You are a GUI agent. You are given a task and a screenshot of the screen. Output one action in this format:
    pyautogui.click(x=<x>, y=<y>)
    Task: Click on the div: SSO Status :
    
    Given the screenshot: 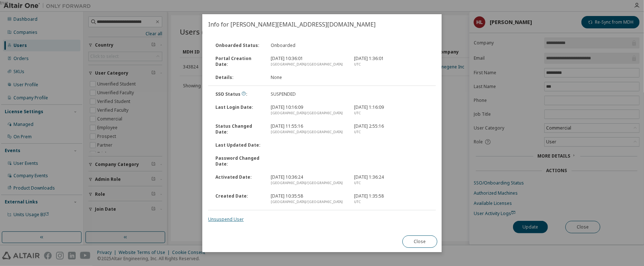 What is the action you would take?
    pyautogui.click(x=239, y=95)
    